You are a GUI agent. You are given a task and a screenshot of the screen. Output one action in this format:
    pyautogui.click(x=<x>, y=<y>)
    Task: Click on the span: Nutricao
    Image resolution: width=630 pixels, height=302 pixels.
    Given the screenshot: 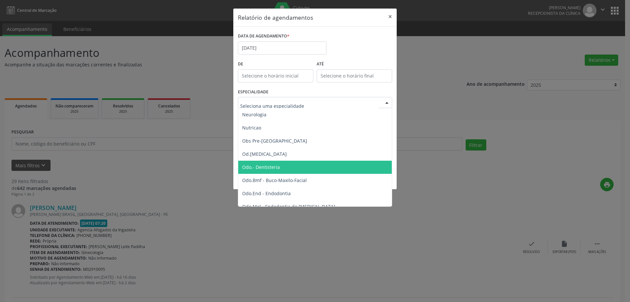 What is the action you would take?
    pyautogui.click(x=252, y=127)
    